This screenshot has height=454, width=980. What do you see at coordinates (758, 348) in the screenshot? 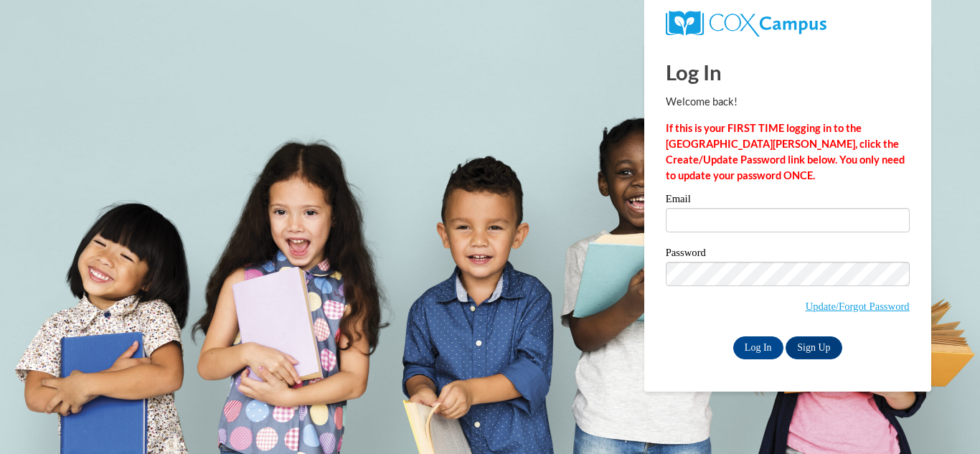
I see `input: Log In` at bounding box center [758, 348].